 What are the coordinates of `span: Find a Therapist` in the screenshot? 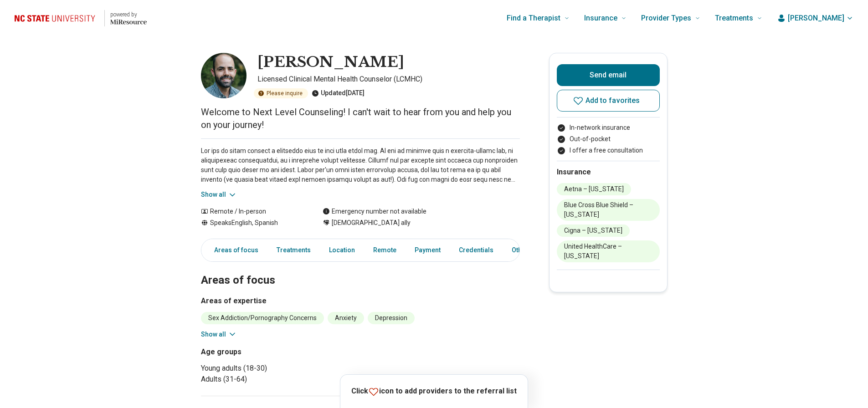 It's located at (534, 18).